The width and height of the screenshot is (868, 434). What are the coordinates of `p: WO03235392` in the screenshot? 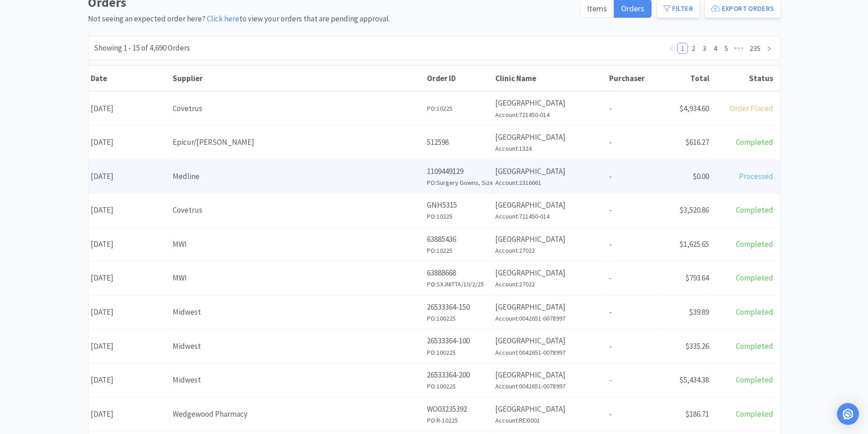 It's located at (459, 409).